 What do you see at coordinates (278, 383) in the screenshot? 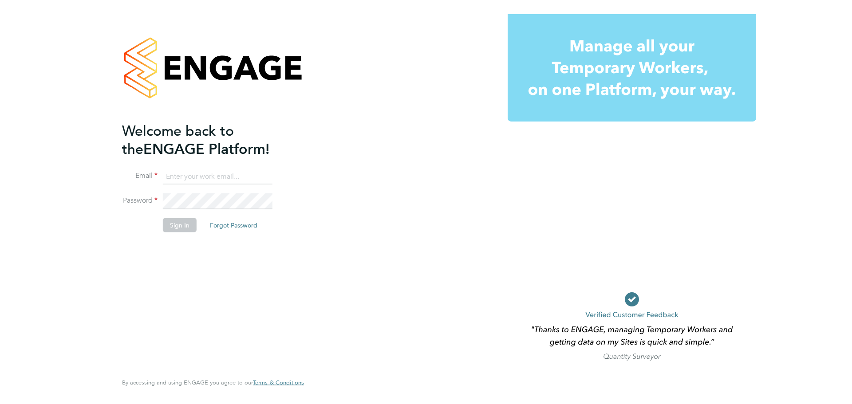
I see `a: Terms & Conditions` at bounding box center [278, 383].